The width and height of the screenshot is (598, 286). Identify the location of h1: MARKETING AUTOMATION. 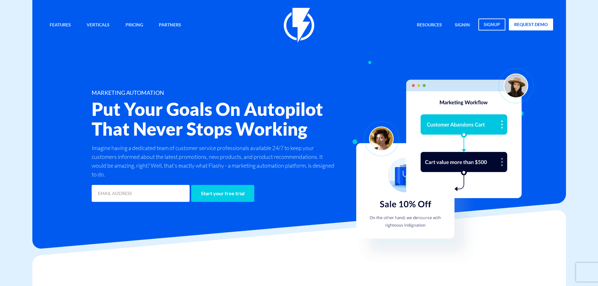
(214, 93).